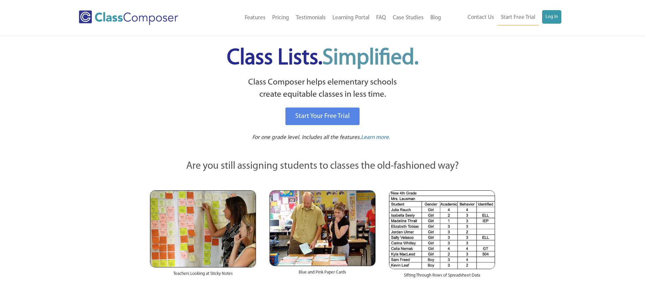 This screenshot has width=645, height=308. What do you see at coordinates (323, 167) in the screenshot?
I see `p: Are you still assigning students to classes the old-fashioned way?` at bounding box center [323, 167].